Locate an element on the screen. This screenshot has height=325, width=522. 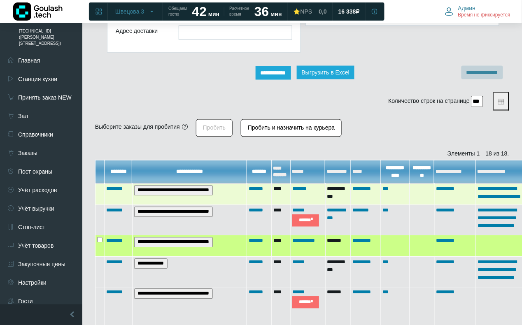
strong: 42 is located at coordinates (199, 12).